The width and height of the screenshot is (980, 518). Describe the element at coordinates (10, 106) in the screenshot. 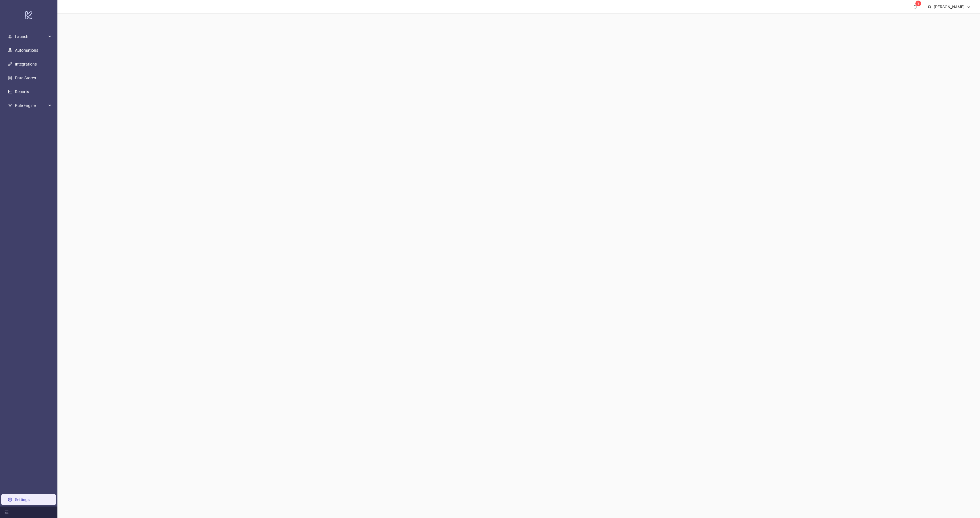

I see `span: fork` at that location.